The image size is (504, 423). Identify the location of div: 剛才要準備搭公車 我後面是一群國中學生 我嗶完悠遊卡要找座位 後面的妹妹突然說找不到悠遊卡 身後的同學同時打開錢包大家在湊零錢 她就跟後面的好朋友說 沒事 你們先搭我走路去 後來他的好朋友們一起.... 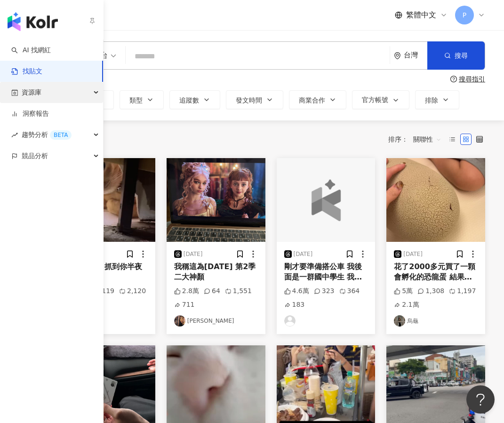
(326, 272).